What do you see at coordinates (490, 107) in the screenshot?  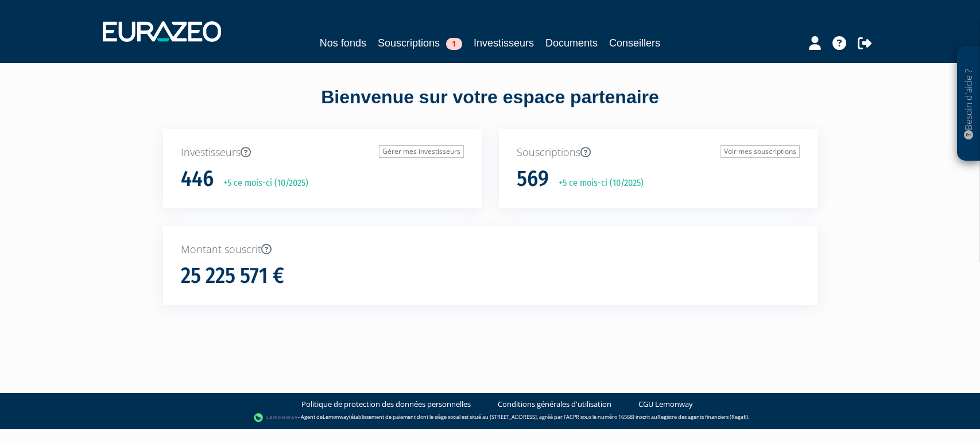 I see `div: Bienvenue sur votre espace partenaire` at bounding box center [490, 107].